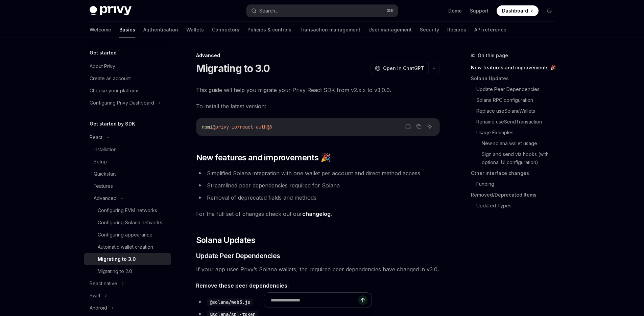 The image size is (644, 316). Describe the element at coordinates (518, 122) in the screenshot. I see `a: Rename useSendTransaction` at that location.